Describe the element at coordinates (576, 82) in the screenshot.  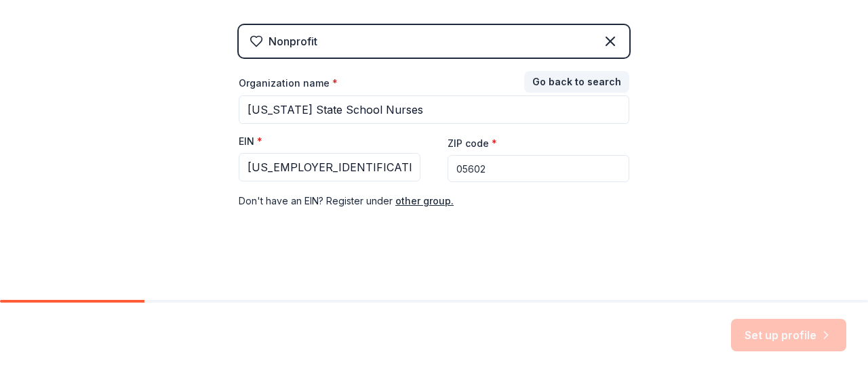
I see `button: Go back to search` at that location.